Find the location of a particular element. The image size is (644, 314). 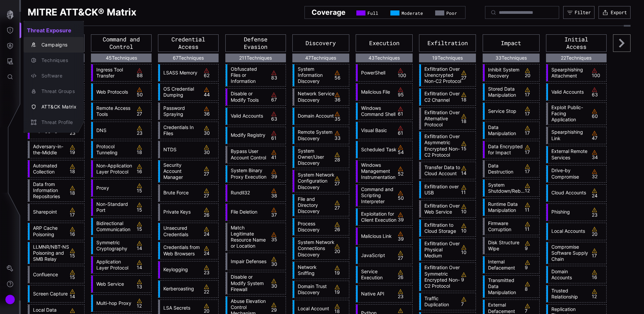

button: ATT&CK Matrix is located at coordinates (54, 107).